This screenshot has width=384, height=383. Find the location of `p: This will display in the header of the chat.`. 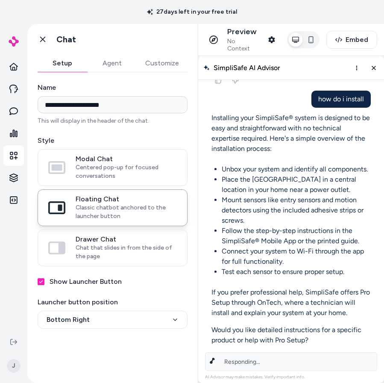

p: This will display in the header of the chat. is located at coordinates (112, 121).